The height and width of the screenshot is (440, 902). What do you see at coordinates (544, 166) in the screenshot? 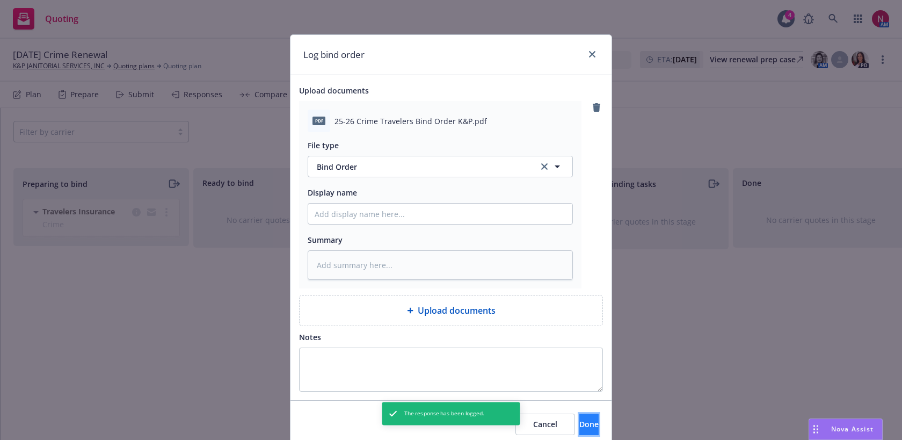
I see `a: clear selection` at bounding box center [544, 166].